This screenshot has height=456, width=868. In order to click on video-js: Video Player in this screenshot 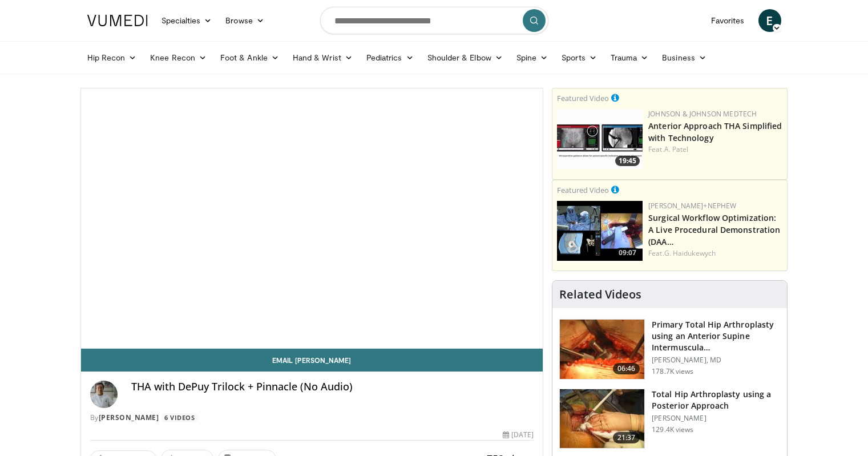, I will do `click(312, 218)`.